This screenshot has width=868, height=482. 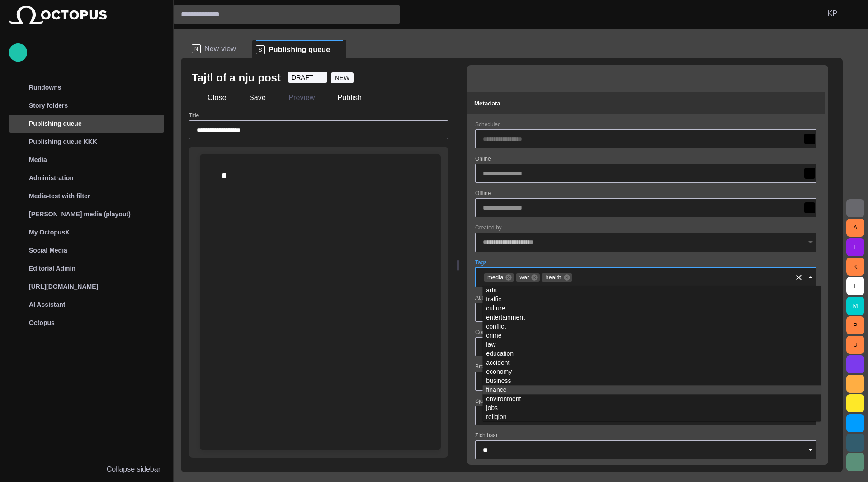 What do you see at coordinates (652, 399) in the screenshot?
I see `td: environment` at bounding box center [652, 399].